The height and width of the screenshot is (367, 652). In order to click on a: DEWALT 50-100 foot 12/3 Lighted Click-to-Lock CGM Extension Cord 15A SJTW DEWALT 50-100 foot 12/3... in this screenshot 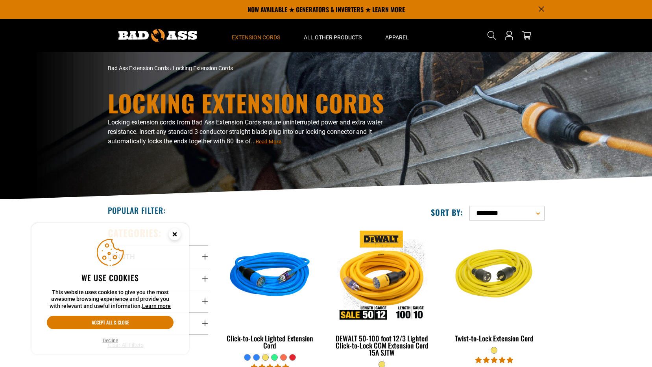, I will do `click(382, 294)`.